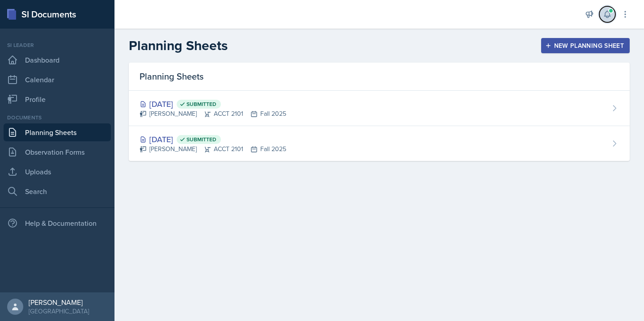 Image resolution: width=644 pixels, height=321 pixels. I want to click on button: New Planning Sheet, so click(585, 46).